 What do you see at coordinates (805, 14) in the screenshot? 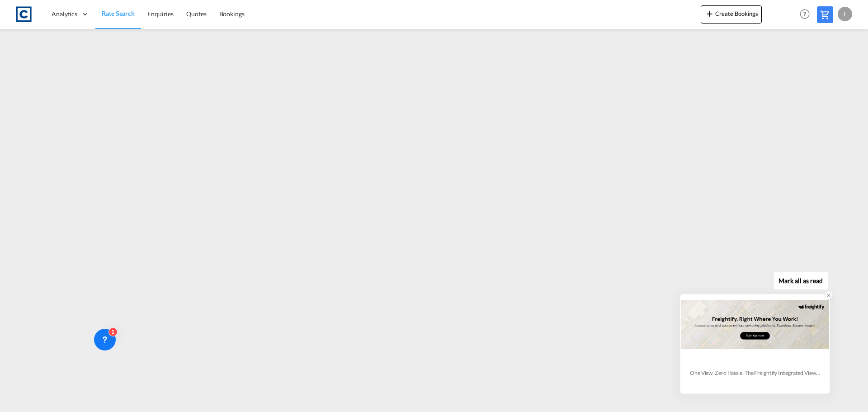
I see `span: Help` at bounding box center [805, 14].